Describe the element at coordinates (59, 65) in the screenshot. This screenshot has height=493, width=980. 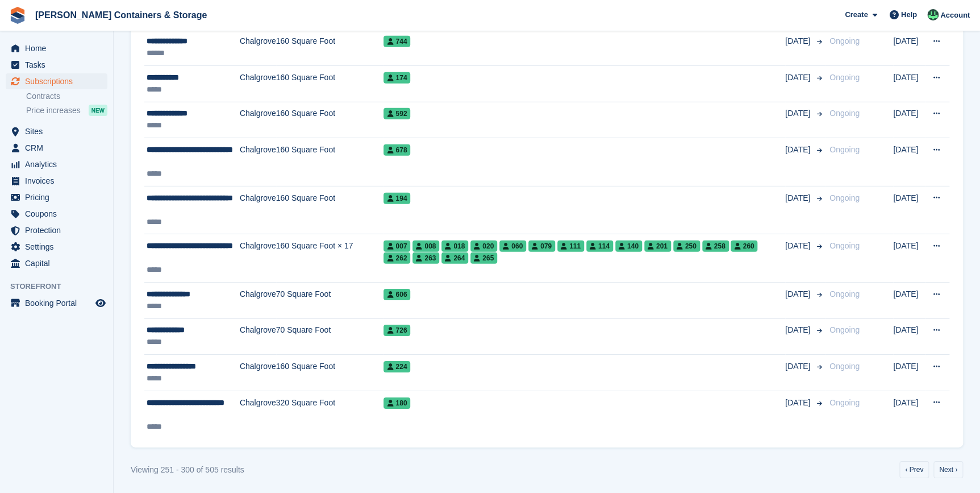
I see `span: Tasks` at that location.